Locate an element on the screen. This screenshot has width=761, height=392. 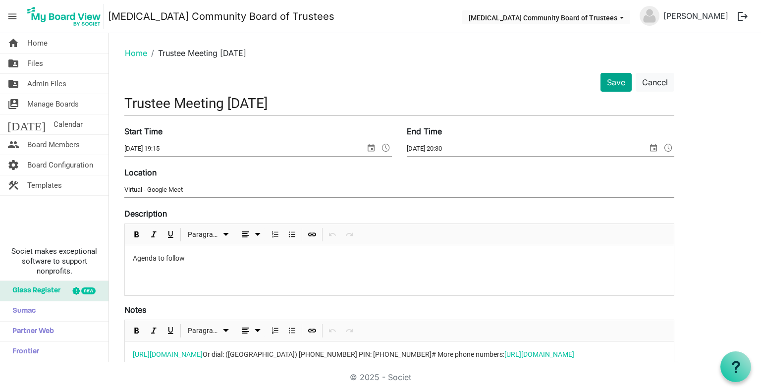
span: Frontier is located at coordinates (23, 352).